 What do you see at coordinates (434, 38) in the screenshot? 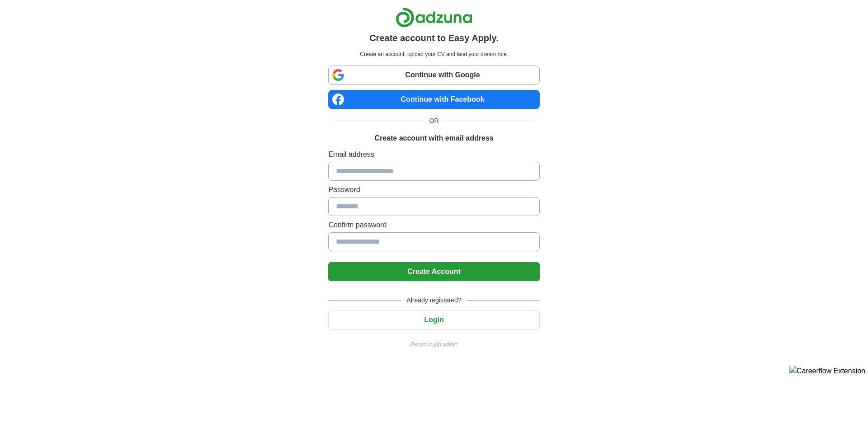
I see `h1: Create account to Easy Apply.` at bounding box center [434, 38].